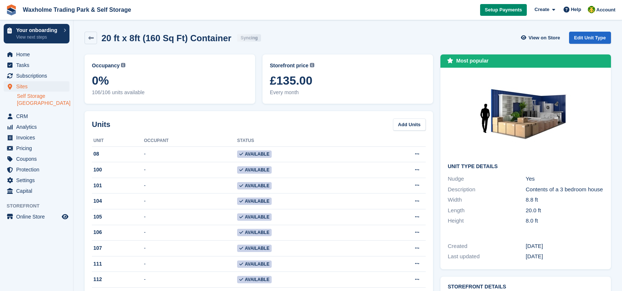  I want to click on div: Description, so click(486, 189).